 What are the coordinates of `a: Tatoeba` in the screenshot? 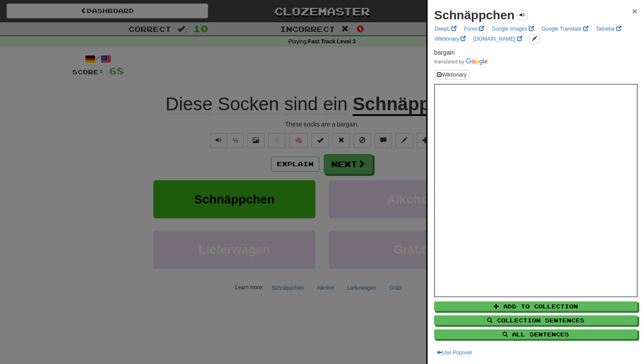 It's located at (608, 29).